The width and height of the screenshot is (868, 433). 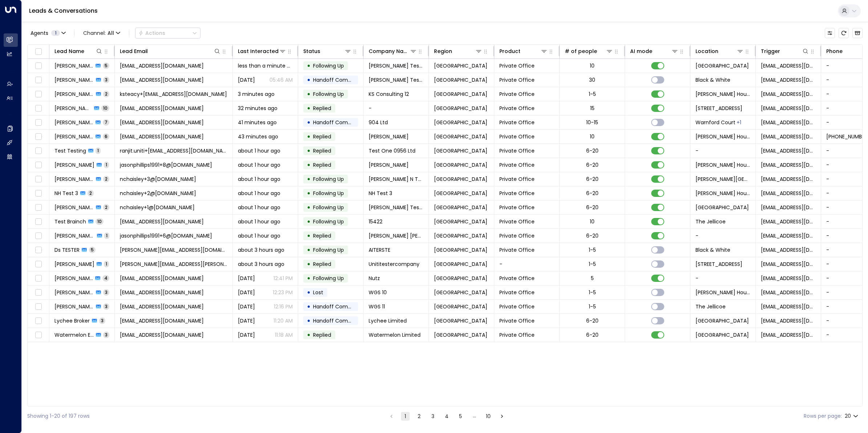 I want to click on span: Toggle select all, so click(x=38, y=52).